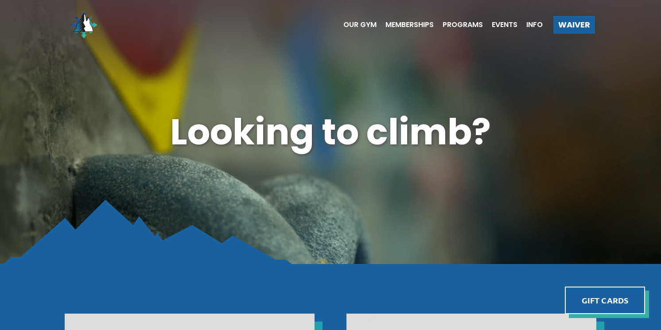  What do you see at coordinates (458, 25) in the screenshot?
I see `a: Programs` at bounding box center [458, 25].